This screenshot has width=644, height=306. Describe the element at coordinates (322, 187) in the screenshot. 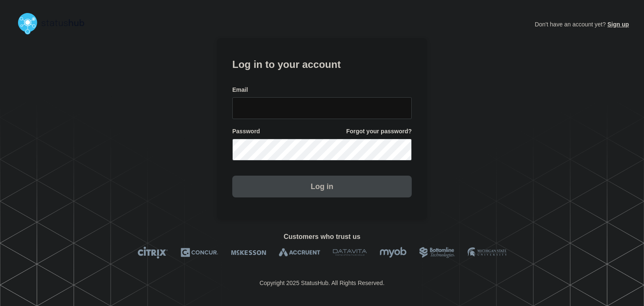

I see `button: Log in` at that location.